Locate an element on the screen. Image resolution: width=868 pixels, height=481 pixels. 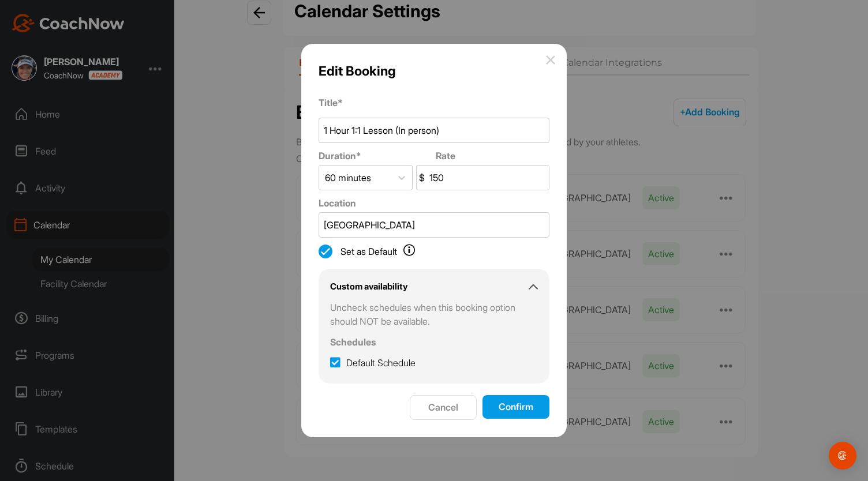
h2: Edit Booking is located at coordinates (357, 71).